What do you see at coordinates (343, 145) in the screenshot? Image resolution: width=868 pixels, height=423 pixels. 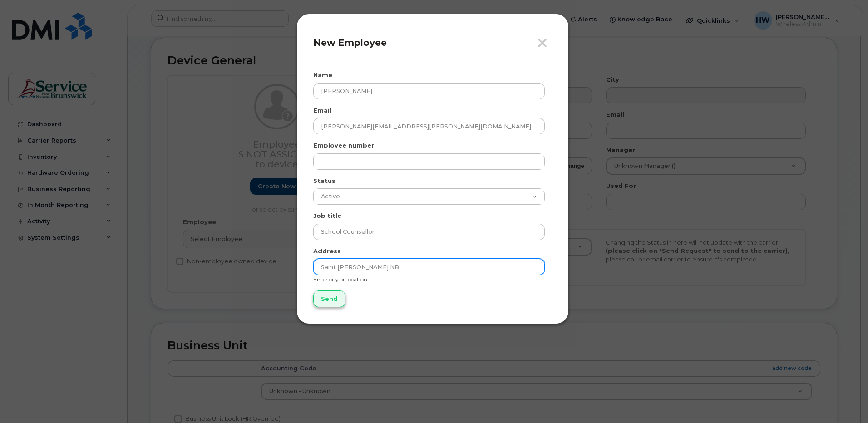 I see `label: Employee number` at bounding box center [343, 145].